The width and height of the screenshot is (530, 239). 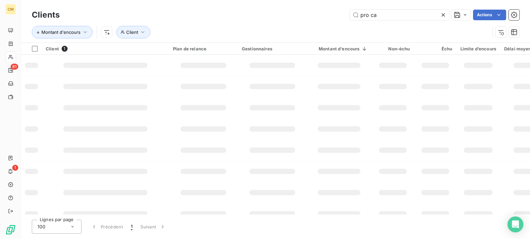 What do you see at coordinates (203, 49) in the screenshot?
I see `div: Plan de relance` at bounding box center [203, 49].